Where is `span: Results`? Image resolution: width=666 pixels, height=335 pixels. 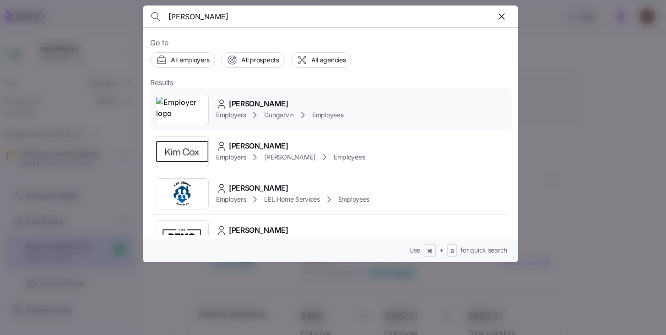
span: Results is located at coordinates (162, 82).